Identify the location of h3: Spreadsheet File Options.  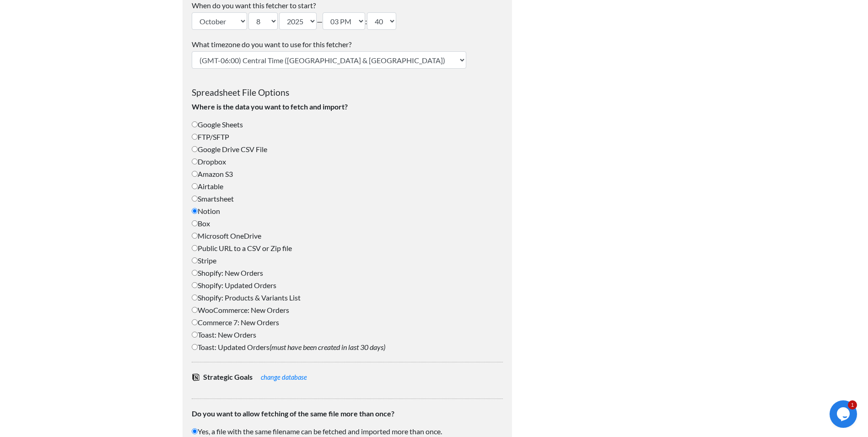
(347, 87).